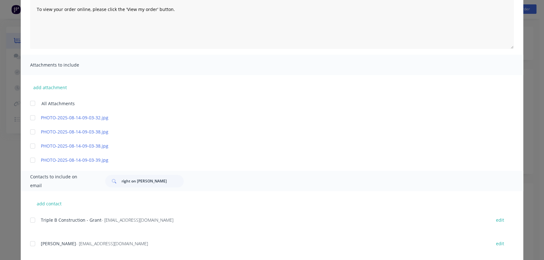 This screenshot has height=260, width=544. I want to click on a: PHOTO-2025-08-14-09-03-39.jpg, so click(262, 160).